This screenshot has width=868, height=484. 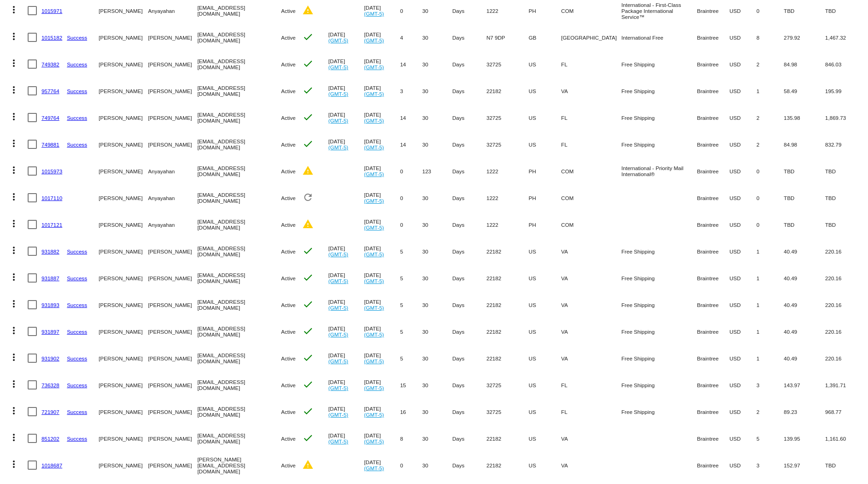 What do you see at coordinates (805, 91) in the screenshot?
I see `mat-cell: 58.49` at bounding box center [805, 91].